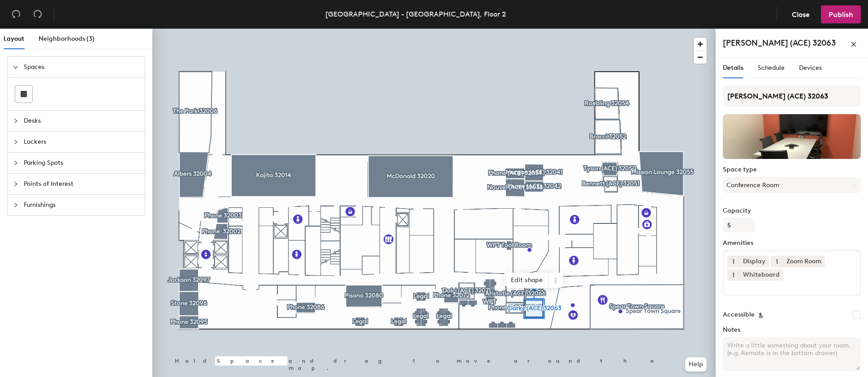  What do you see at coordinates (792, 243) in the screenshot?
I see `label: Amenities` at bounding box center [792, 243].